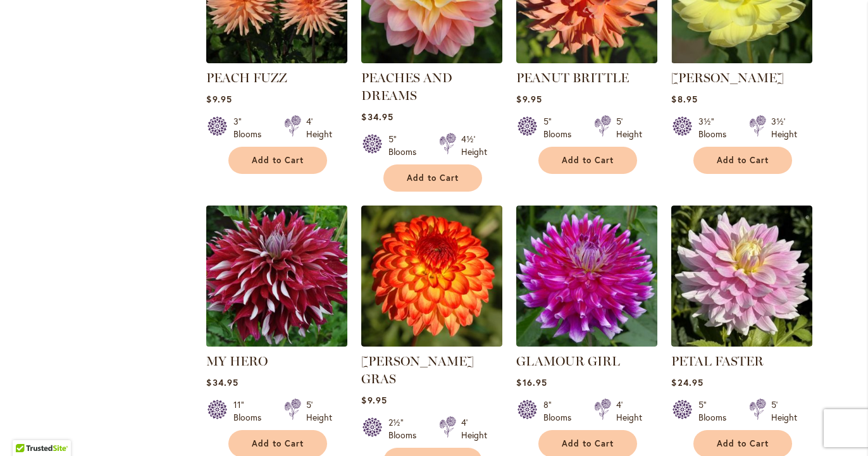 The height and width of the screenshot is (456, 868). I want to click on div: 3½" Blooms, so click(716, 128).